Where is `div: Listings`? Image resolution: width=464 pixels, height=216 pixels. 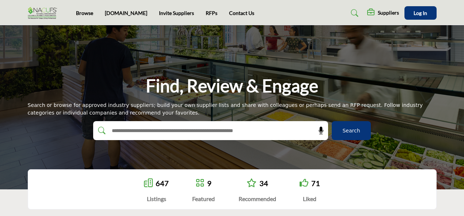
div: Listings is located at coordinates (156, 199).